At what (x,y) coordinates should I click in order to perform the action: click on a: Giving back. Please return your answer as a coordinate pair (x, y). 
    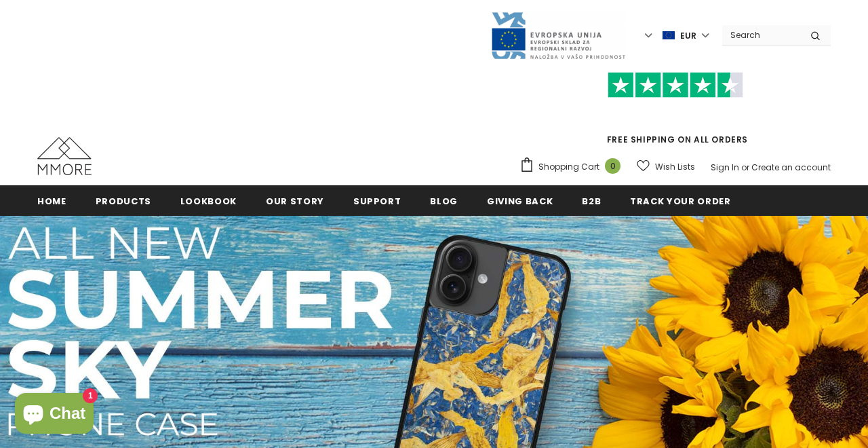
    Looking at the image, I should click on (520, 200).